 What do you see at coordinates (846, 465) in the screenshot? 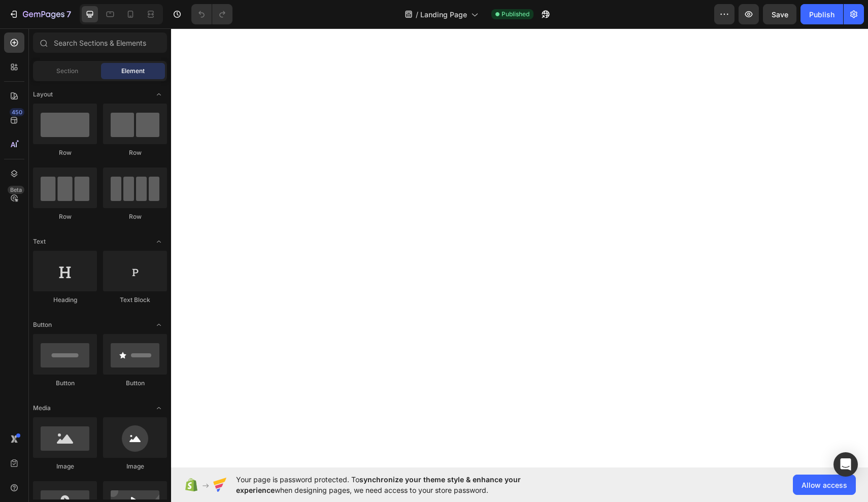
I see `div: Open Intercom Messenger` at bounding box center [846, 465].